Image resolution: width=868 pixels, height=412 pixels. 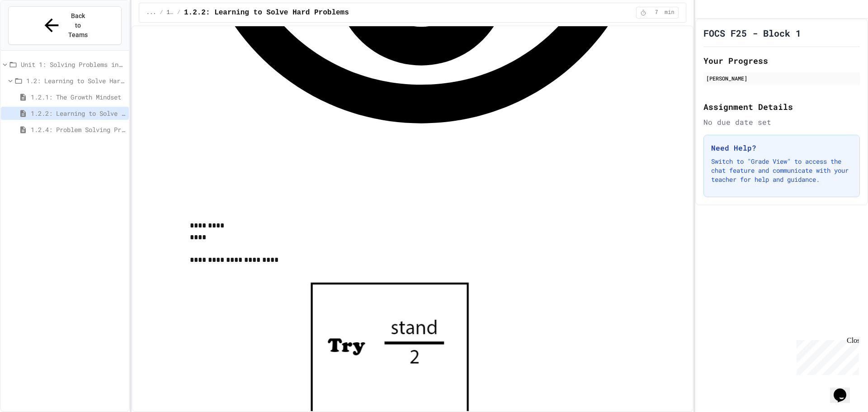 I want to click on h1: FOCS F25 - Block 1, so click(x=753, y=33).